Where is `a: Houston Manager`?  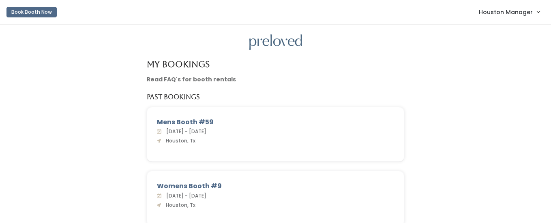
a: Houston Manager is located at coordinates (509, 12).